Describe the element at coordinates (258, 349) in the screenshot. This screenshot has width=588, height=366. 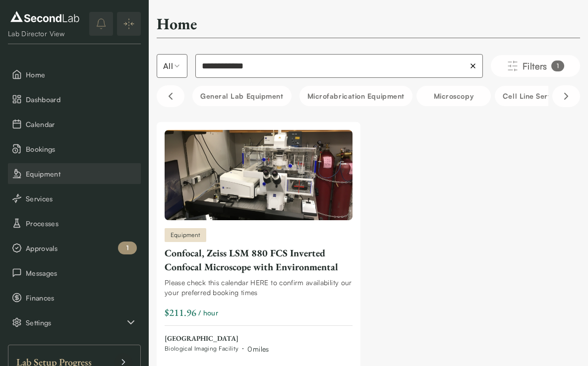
I see `div: 0 miles` at that location.